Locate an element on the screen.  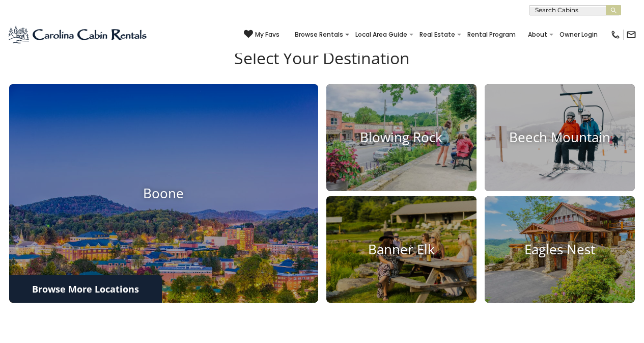
h4: Eagles Nest is located at coordinates (560, 249).